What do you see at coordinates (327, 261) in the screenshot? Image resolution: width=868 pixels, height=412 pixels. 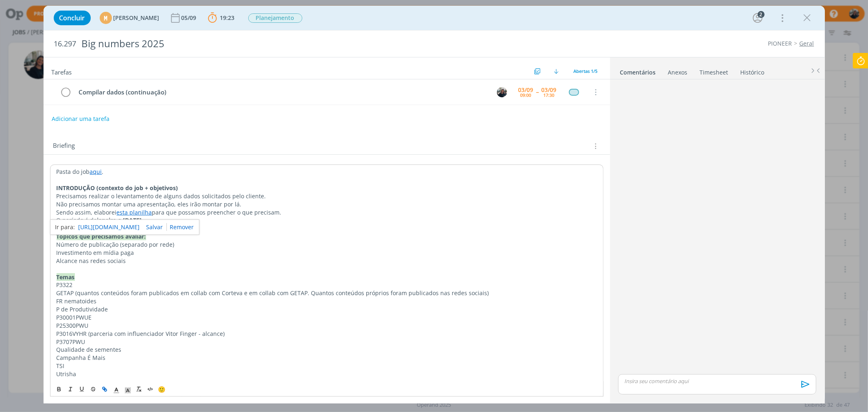 I see `p: Alcance nas redes sociais` at bounding box center [327, 261].